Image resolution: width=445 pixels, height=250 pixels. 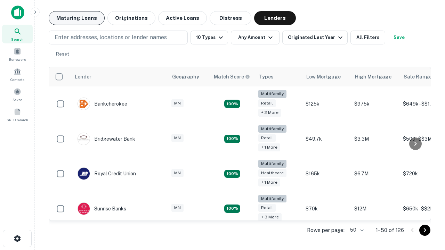 I want to click on td: $12M, so click(x=375, y=209).